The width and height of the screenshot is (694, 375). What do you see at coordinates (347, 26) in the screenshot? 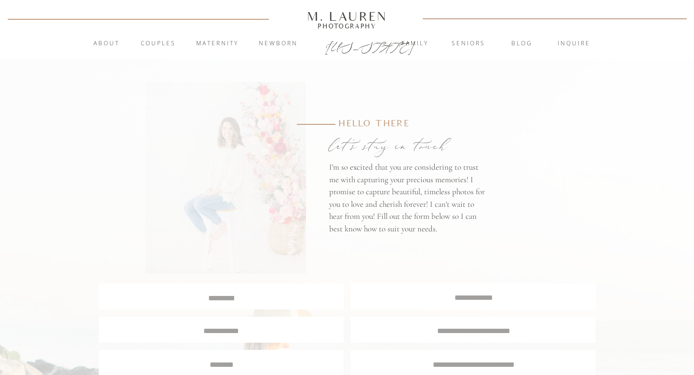
I see `a: Photography` at bounding box center [347, 26].